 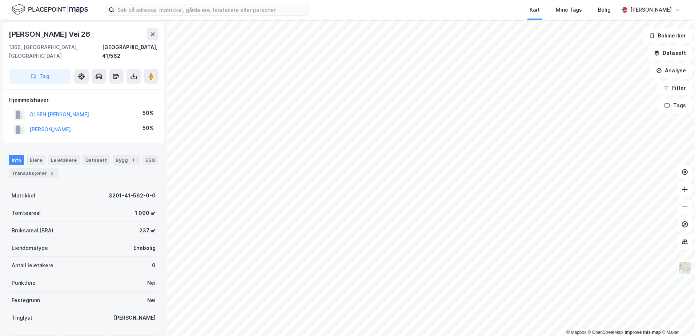 What do you see at coordinates (26, 300) in the screenshot?
I see `div: Festegrunn` at bounding box center [26, 300].